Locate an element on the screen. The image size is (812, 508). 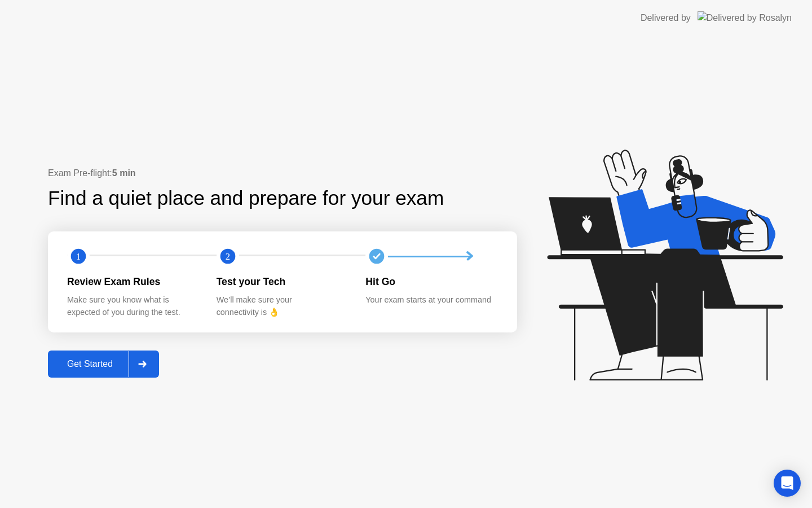
div: Delivered by is located at coordinates (666, 18).